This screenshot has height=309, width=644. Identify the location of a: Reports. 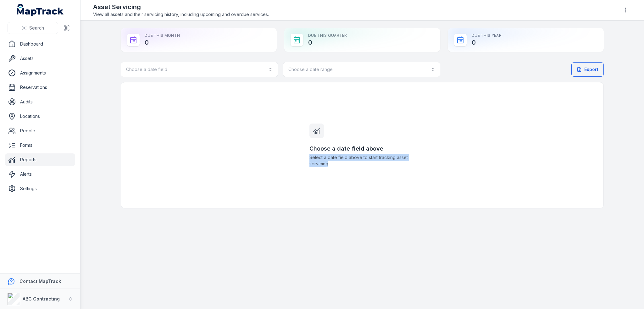
(40, 160).